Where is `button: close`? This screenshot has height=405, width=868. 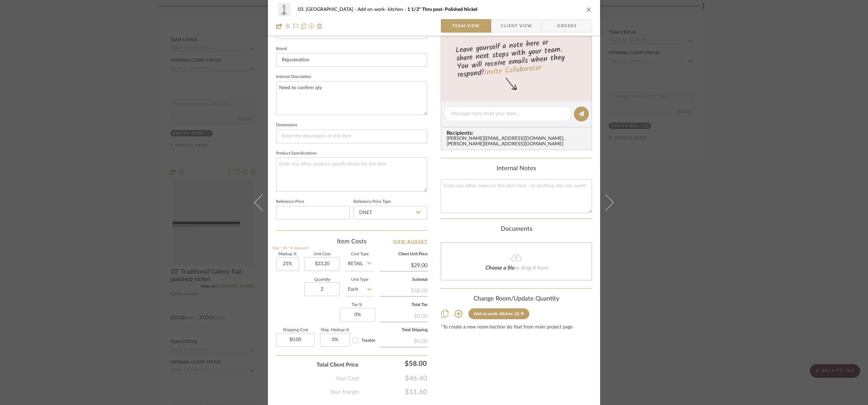 button: close is located at coordinates (589, 10).